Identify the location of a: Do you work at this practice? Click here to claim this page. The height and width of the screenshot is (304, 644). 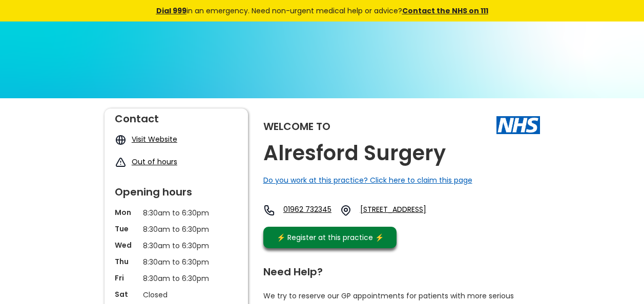
(368, 180).